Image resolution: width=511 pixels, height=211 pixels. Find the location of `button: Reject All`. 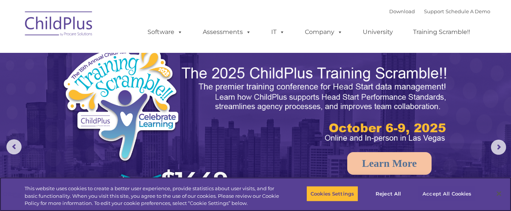

button: Reject All is located at coordinates (388, 194).